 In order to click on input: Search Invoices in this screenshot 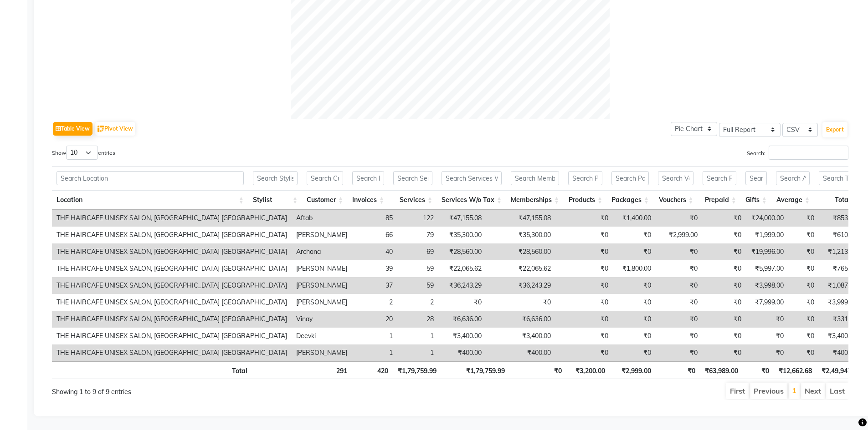, I will do `click(368, 178)`.